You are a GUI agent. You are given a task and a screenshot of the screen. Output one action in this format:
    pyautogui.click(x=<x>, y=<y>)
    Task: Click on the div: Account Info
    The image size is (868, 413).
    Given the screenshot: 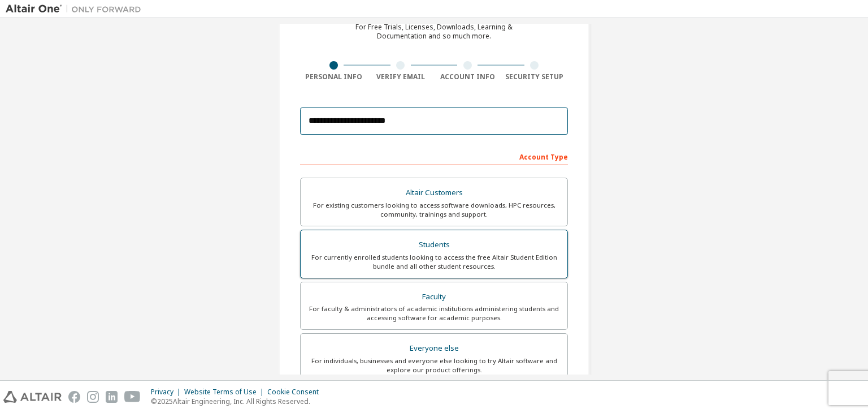 What is the action you would take?
    pyautogui.click(x=467, y=77)
    